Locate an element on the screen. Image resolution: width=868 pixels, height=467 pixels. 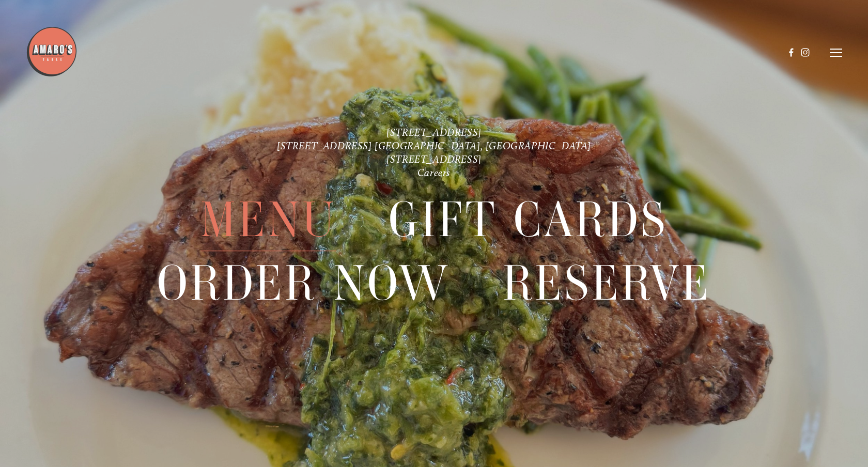
a: Reserve is located at coordinates (607, 283).